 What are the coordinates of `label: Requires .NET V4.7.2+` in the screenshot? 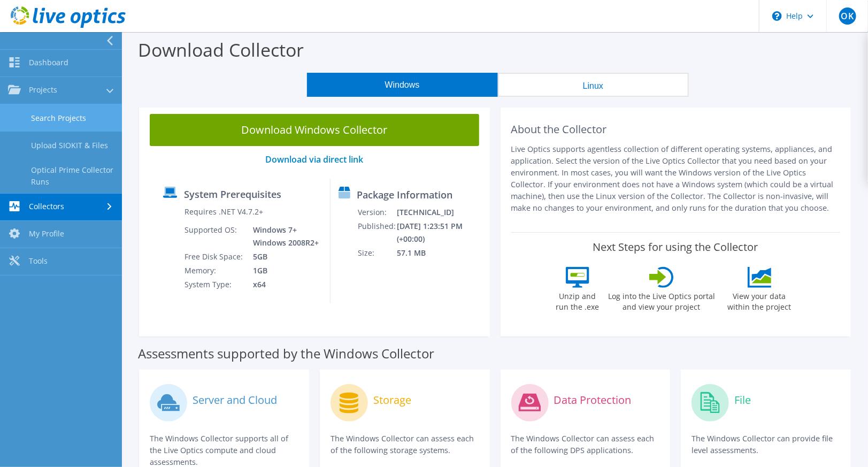 It's located at (224, 212).